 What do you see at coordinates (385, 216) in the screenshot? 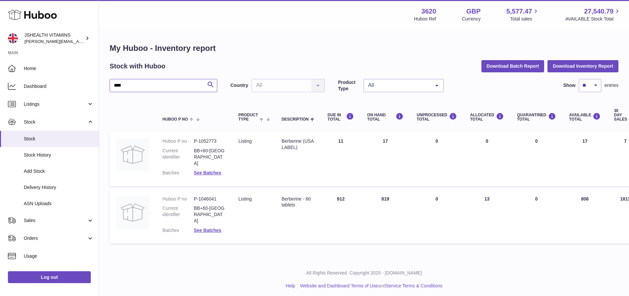
I see `td: 819` at bounding box center [385, 216].